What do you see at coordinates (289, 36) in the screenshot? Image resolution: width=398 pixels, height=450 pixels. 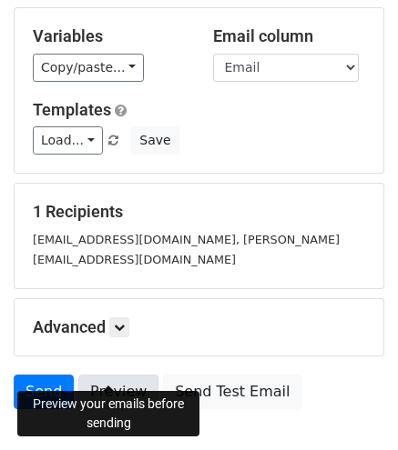 I see `h5: Email column` at bounding box center [289, 36].